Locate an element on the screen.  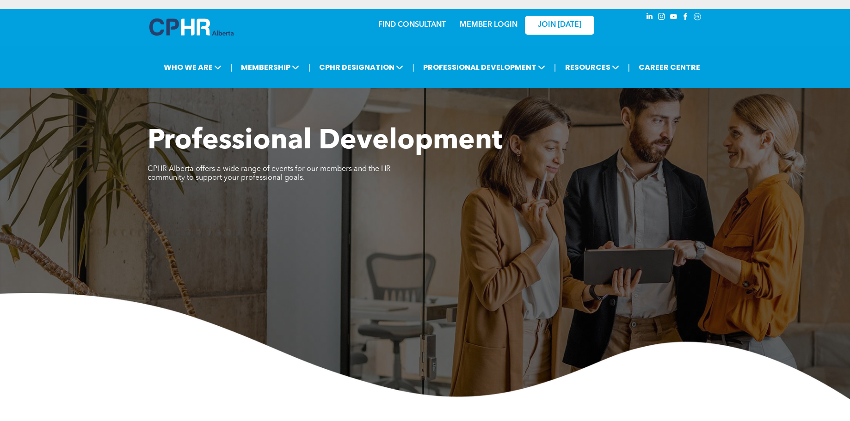
span: CPHR Alberta offers a wide range of events for our members and the HR community to support your p... is located at coordinates (269, 173).